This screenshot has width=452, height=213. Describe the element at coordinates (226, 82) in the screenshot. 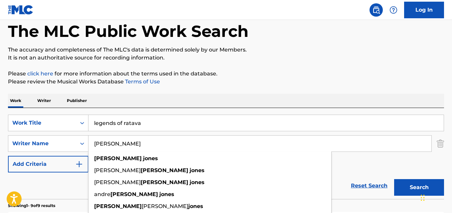

I see `p: Please review the Musical Works Database` at that location.